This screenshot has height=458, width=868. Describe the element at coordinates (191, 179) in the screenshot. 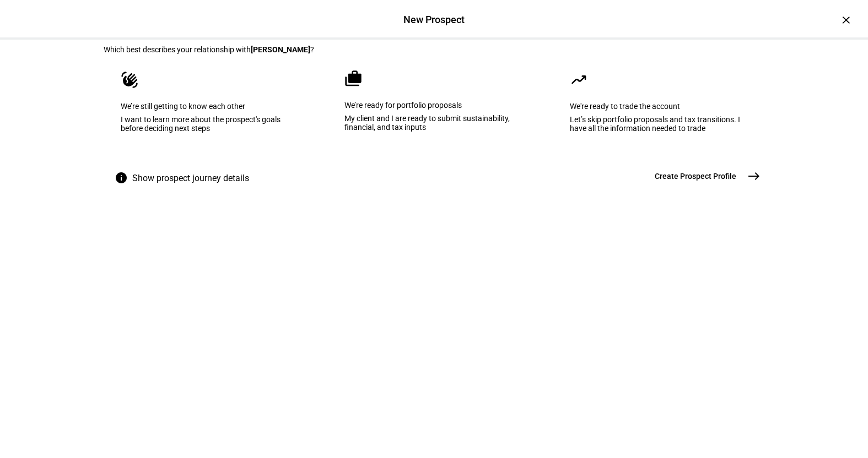

I see `span: Show prospect journey details` at that location.